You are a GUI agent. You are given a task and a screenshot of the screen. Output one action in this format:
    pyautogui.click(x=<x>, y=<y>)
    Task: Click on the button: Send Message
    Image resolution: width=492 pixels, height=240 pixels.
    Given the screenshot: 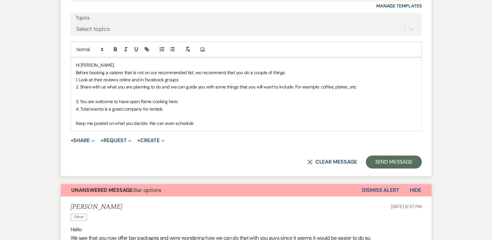 What is the action you would take?
    pyautogui.click(x=394, y=162)
    